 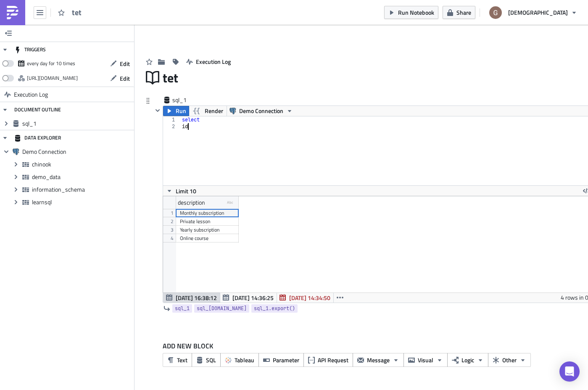 What do you see at coordinates (378, 360) in the screenshot?
I see `span: Message` at bounding box center [378, 360].